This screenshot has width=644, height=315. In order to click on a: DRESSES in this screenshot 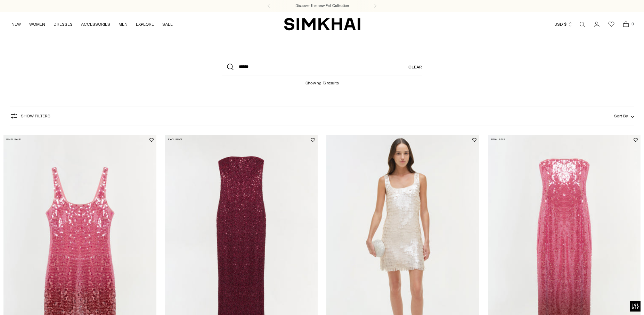, I will do `click(63, 24)`.